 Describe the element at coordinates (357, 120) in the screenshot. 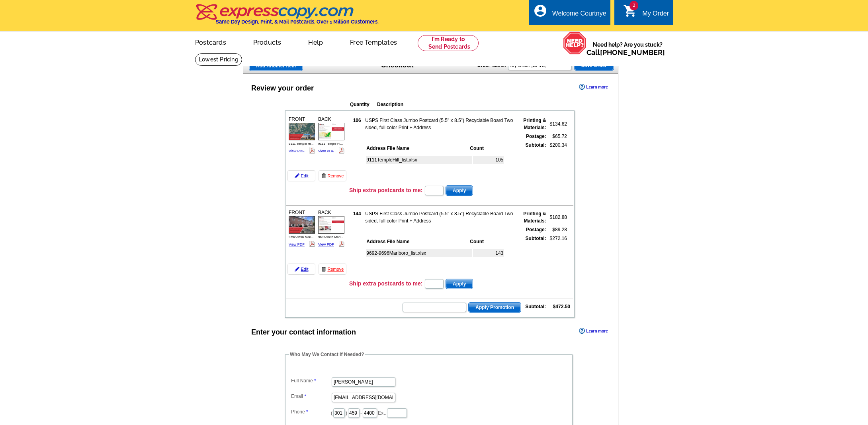

I see `strong: 106` at that location.